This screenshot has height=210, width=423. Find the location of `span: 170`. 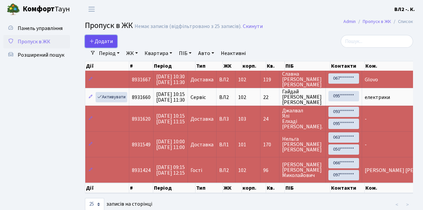

span: 170 is located at coordinates (270, 145).